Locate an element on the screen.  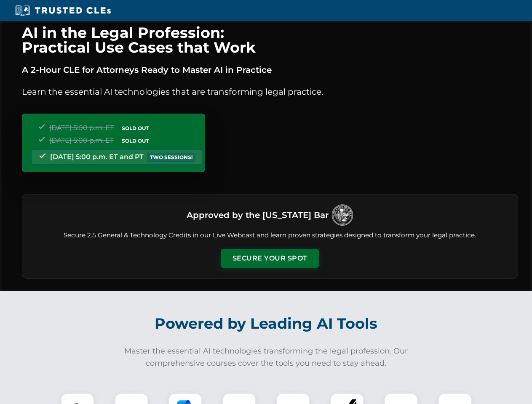
p: A 2-Hour CLE for Attorneys Ready to Master AI in Practice is located at coordinates (270, 70).